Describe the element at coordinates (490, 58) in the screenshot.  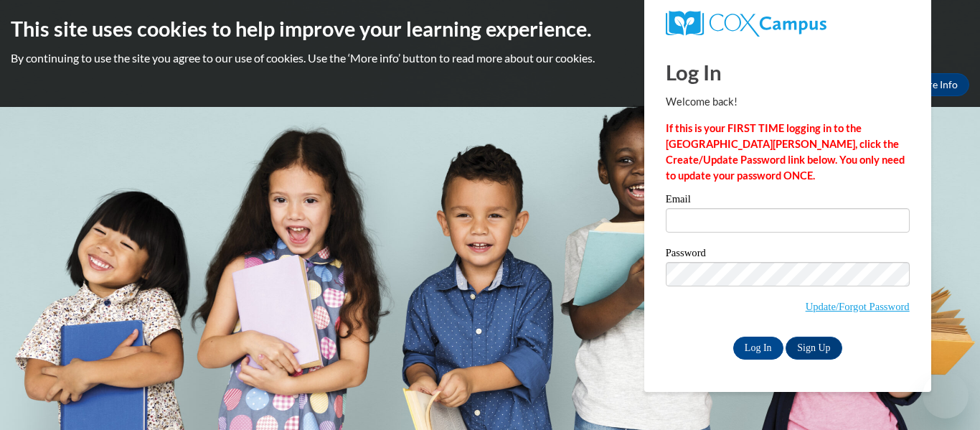
I see `p: By continuing to use the site you agree to our use of cookies. Use the ‘More info’ button to read...` at that location.